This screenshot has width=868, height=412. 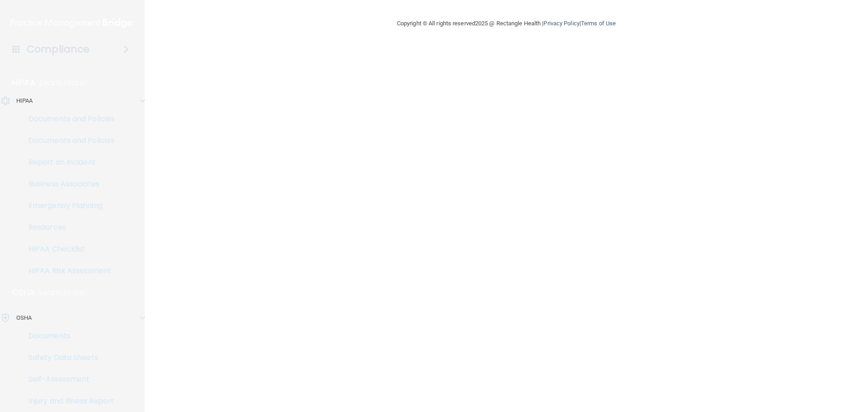 What do you see at coordinates (58, 50) in the screenshot?
I see `h4: Compliance` at bounding box center [58, 50].